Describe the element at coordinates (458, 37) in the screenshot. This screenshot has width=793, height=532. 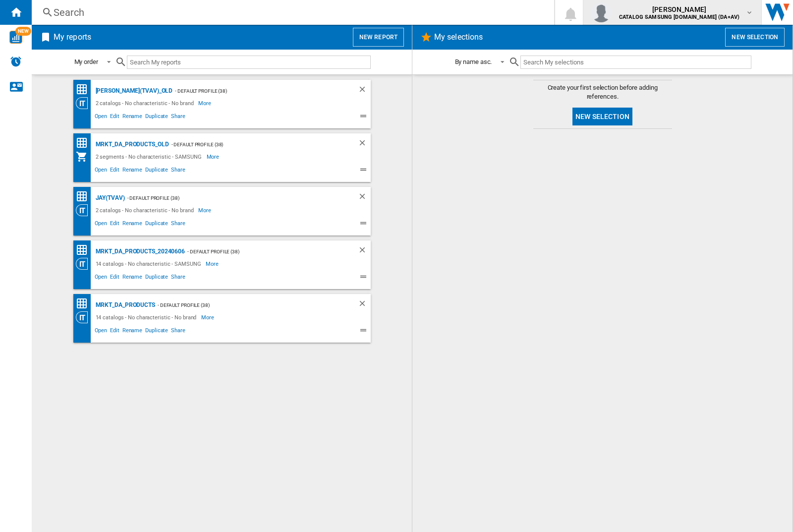
I see `h2: My selections` at that location.